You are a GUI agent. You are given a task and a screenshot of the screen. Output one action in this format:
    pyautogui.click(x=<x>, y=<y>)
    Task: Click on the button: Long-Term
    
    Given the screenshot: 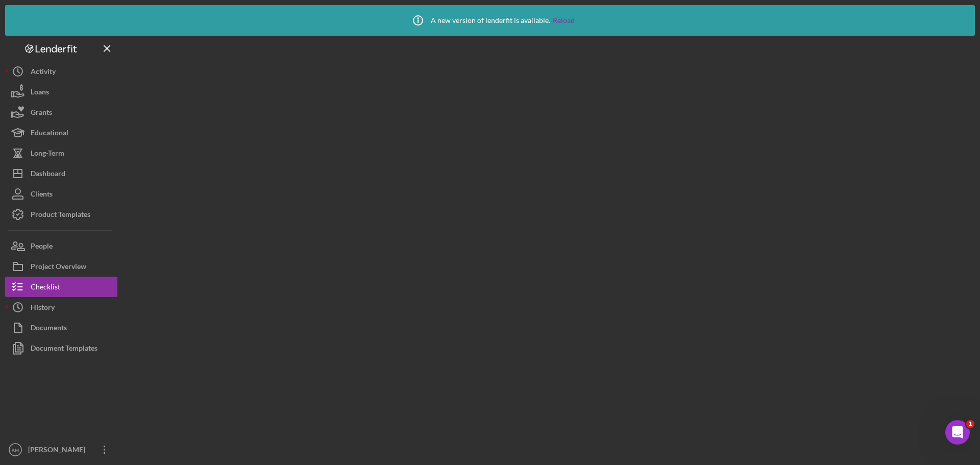 What is the action you would take?
    pyautogui.click(x=61, y=153)
    